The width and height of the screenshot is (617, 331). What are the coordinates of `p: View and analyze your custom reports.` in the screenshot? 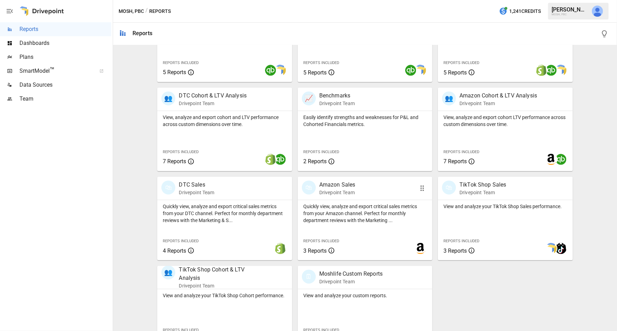 It's located at (365, 295).